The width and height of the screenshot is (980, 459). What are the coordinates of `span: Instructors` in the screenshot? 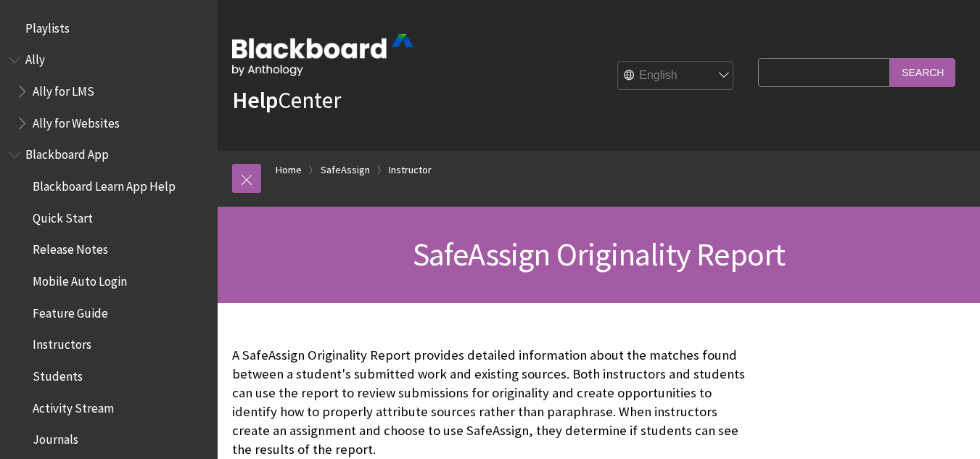 It's located at (62, 342).